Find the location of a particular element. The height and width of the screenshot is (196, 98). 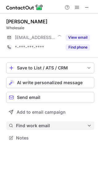

span: Send email is located at coordinates (29, 98).